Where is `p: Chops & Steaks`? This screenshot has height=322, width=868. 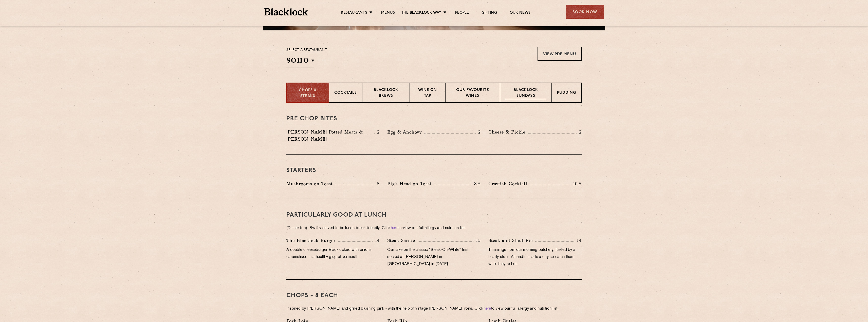 p: Chops & Steaks is located at coordinates (308, 93).